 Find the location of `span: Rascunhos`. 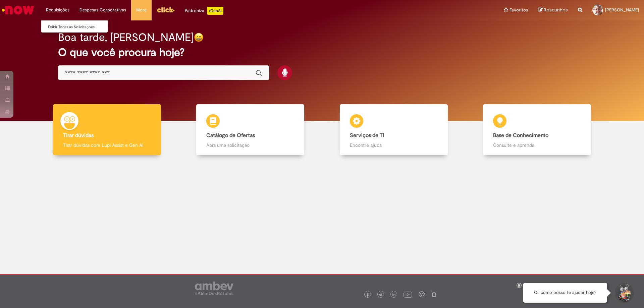

span: Rascunhos is located at coordinates (556, 10).